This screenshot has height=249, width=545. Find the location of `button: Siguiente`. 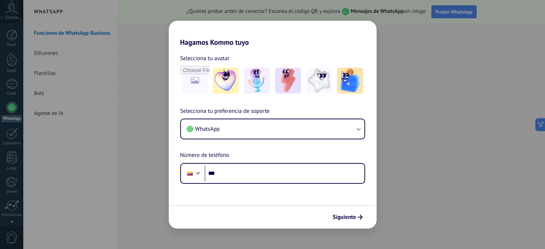

button: Siguiente is located at coordinates (348, 217).